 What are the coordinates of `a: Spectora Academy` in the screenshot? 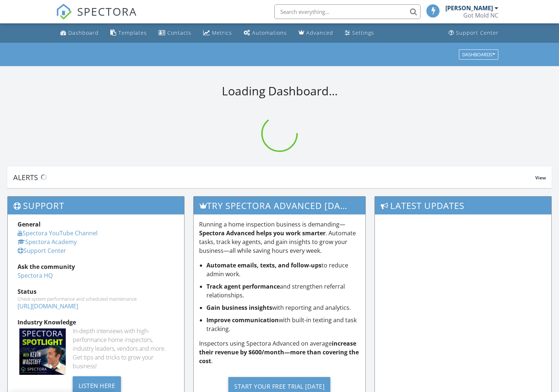 It's located at (47, 242).